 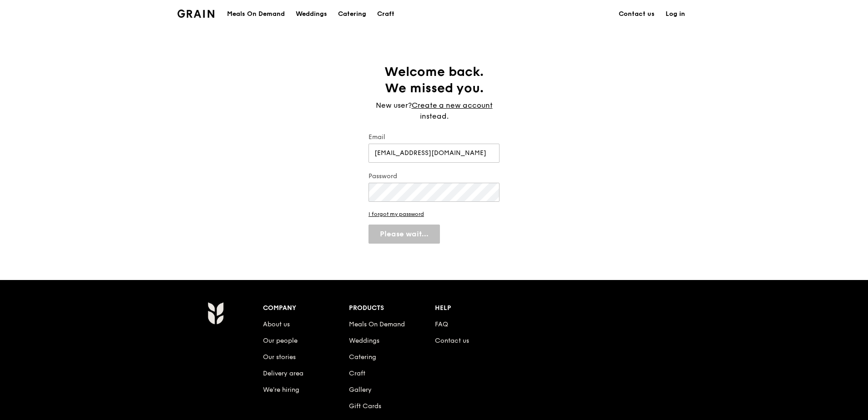 I want to click on div: Company, so click(x=306, y=308).